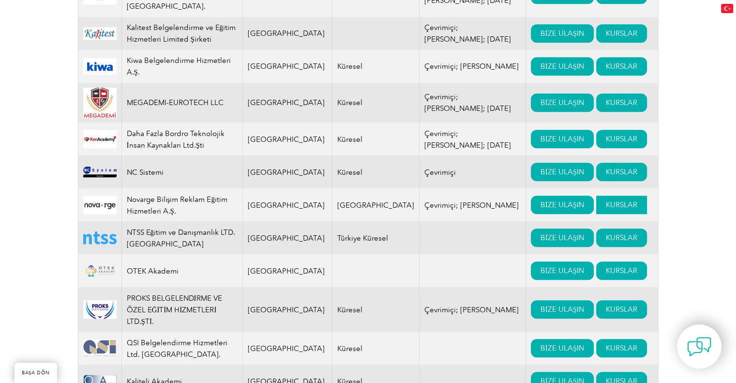  Describe the element at coordinates (100, 309) in the screenshot. I see `img: 7fe69a6b-c8e3-ea11-a813-000d3a79722d-logo.jpg` at that location.